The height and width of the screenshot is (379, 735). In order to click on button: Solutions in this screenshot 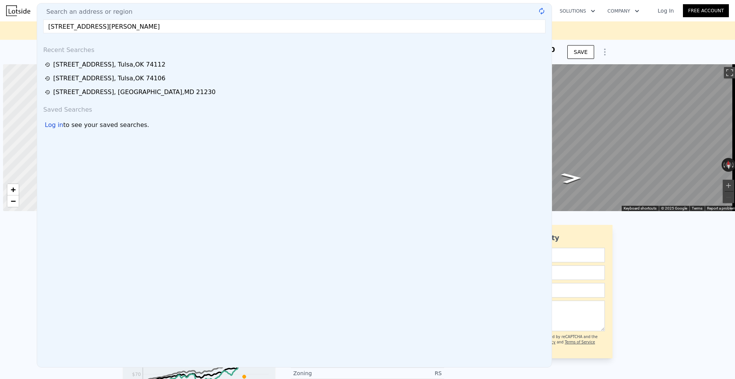, I will do `click(577, 11)`.